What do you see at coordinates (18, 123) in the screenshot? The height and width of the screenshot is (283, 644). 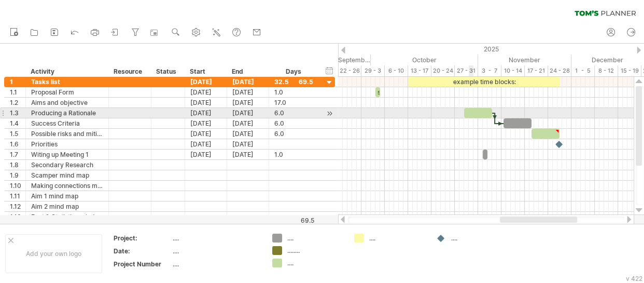 I see `div: 1.4` at bounding box center [18, 123].